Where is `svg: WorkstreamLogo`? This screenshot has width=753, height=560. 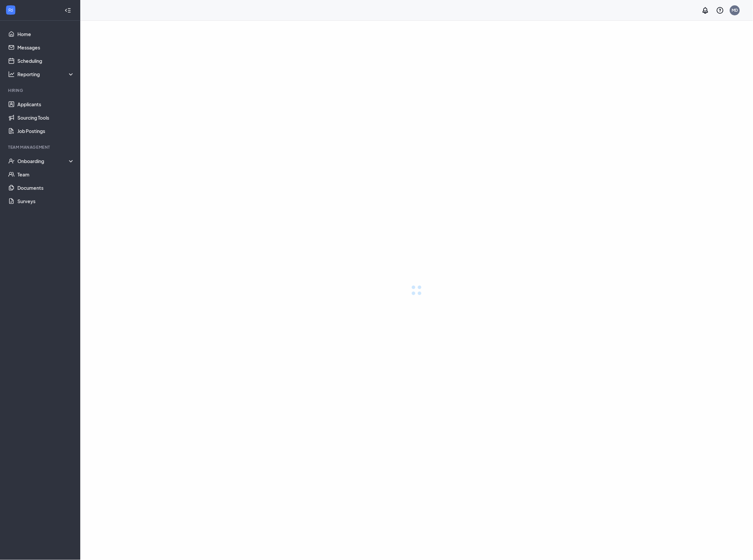 svg: WorkstreamLogo is located at coordinates (11, 10).